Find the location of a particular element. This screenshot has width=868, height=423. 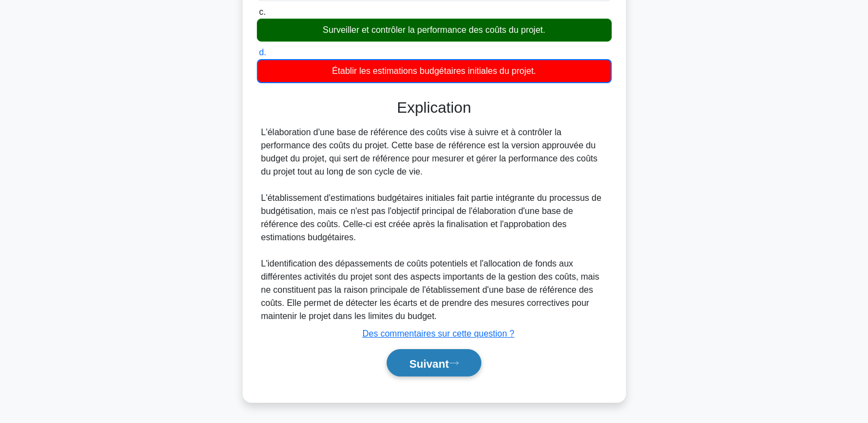

font: L'identification des dépassements de coûts potentiels et l'allocation de fonds aux différentes ac... is located at coordinates (430, 290).